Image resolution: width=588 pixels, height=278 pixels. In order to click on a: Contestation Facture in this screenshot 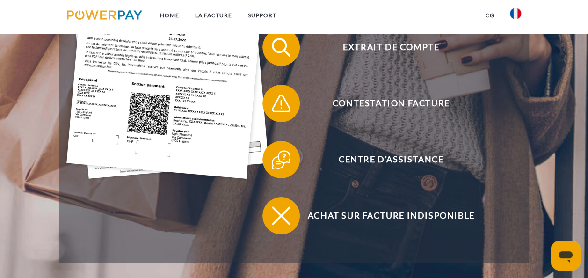, I will do `click(384, 103)`.